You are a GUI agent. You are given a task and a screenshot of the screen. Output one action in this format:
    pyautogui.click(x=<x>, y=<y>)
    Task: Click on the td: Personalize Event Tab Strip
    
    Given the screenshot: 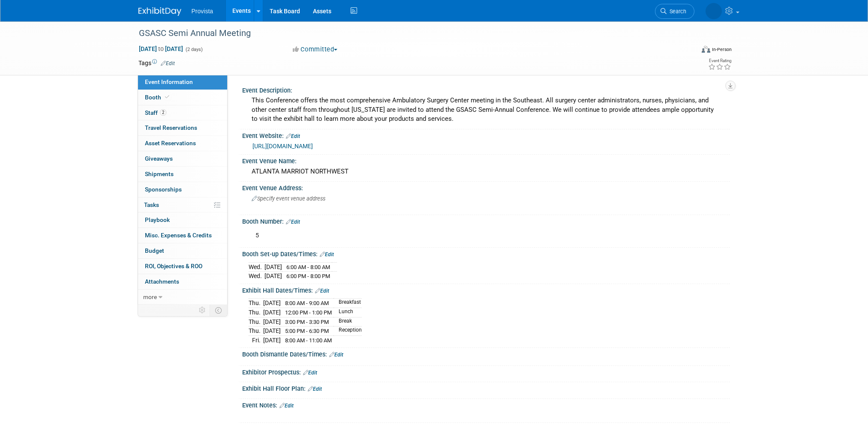 What is the action you would take?
    pyautogui.click(x=203, y=310)
    